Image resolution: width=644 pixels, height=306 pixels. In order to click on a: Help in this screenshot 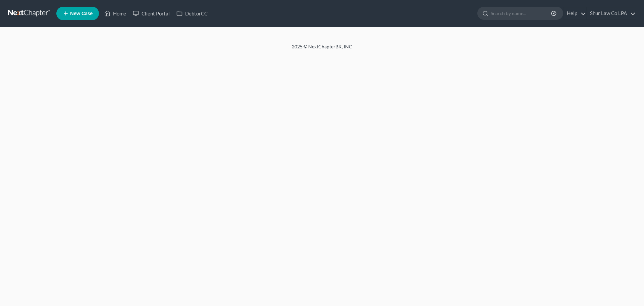, I will do `click(575, 14)`.